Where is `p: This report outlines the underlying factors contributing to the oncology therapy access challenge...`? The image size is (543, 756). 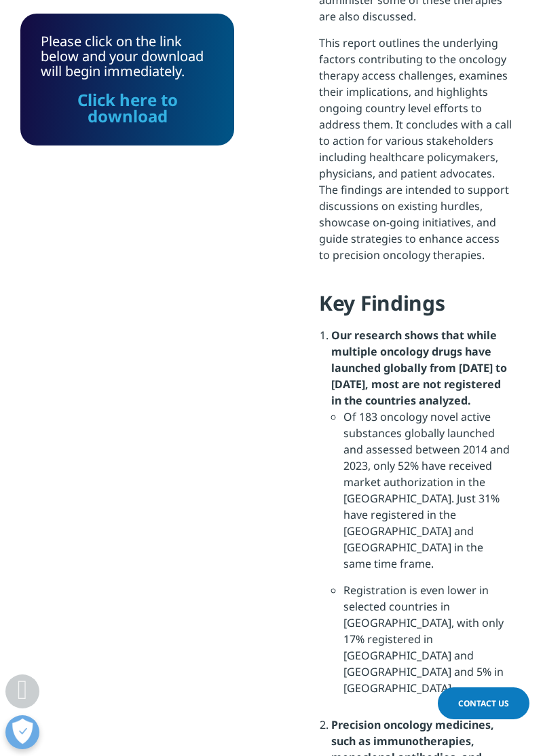 p: This report outlines the underlying factors contributing to the oncology therapy access challenge... is located at coordinates (416, 153).